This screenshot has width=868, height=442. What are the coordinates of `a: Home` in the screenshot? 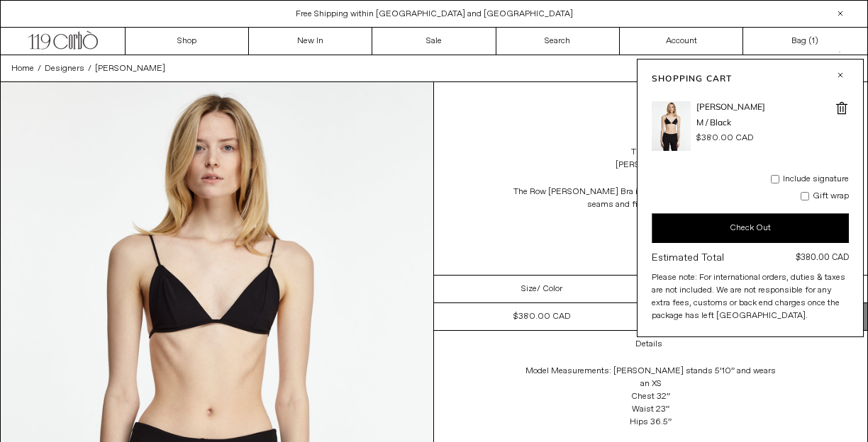 It's located at (23, 69).